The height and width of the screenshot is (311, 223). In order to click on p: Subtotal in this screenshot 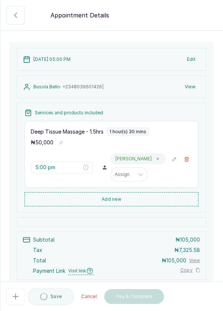, I will do `click(44, 239)`.